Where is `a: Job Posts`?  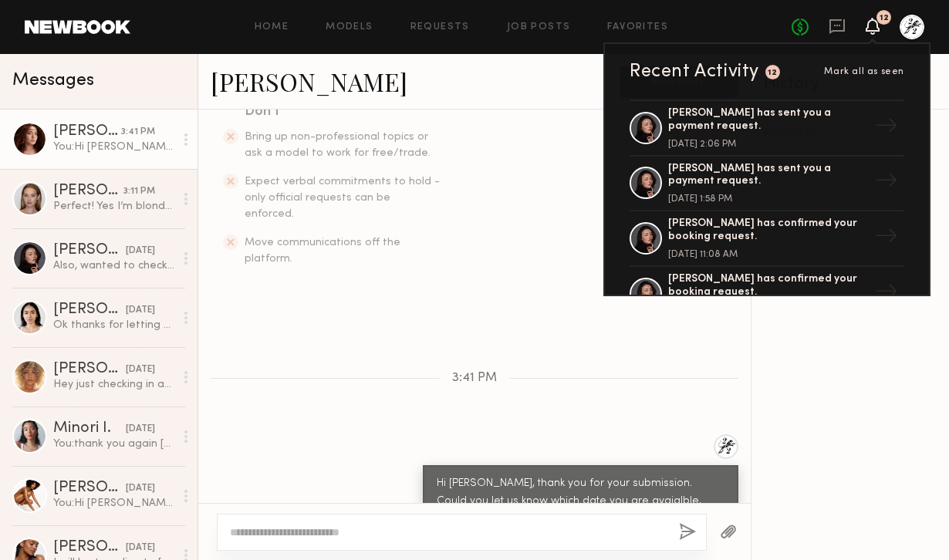
a: Job Posts is located at coordinates (539, 27).